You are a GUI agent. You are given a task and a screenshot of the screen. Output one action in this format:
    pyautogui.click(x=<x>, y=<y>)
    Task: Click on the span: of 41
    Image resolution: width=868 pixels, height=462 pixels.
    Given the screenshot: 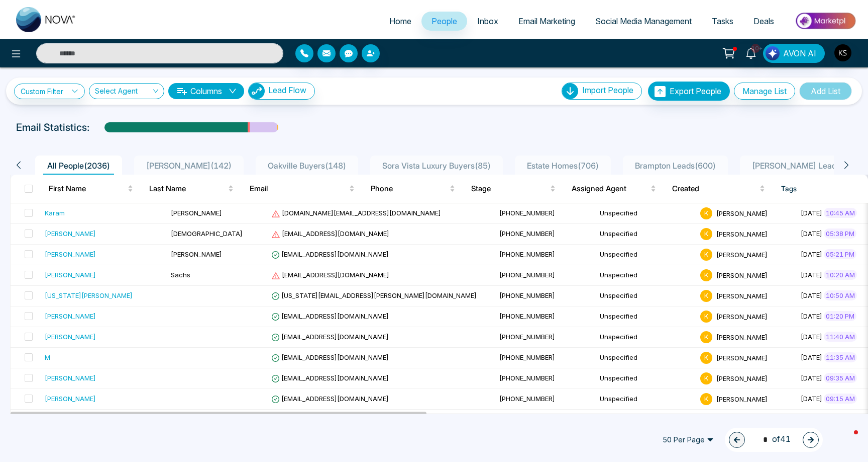 What is the action you would take?
    pyautogui.click(x=774, y=439)
    